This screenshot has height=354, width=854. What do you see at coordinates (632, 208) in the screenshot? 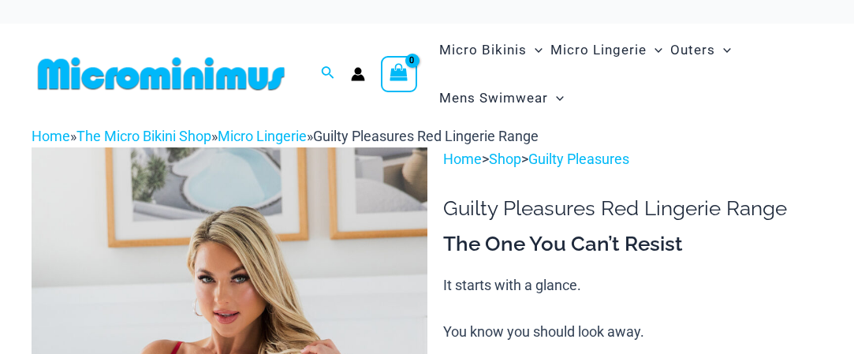
I see `h1: Guilty Pleasures Red Lingerie Range` at bounding box center [632, 208].